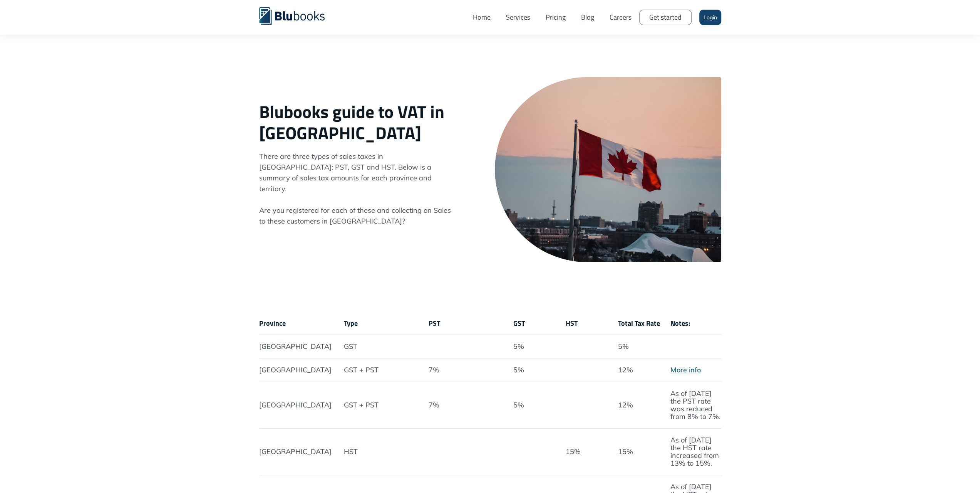  What do you see at coordinates (520, 322) in the screenshot?
I see `strong: GST` at bounding box center [520, 322].